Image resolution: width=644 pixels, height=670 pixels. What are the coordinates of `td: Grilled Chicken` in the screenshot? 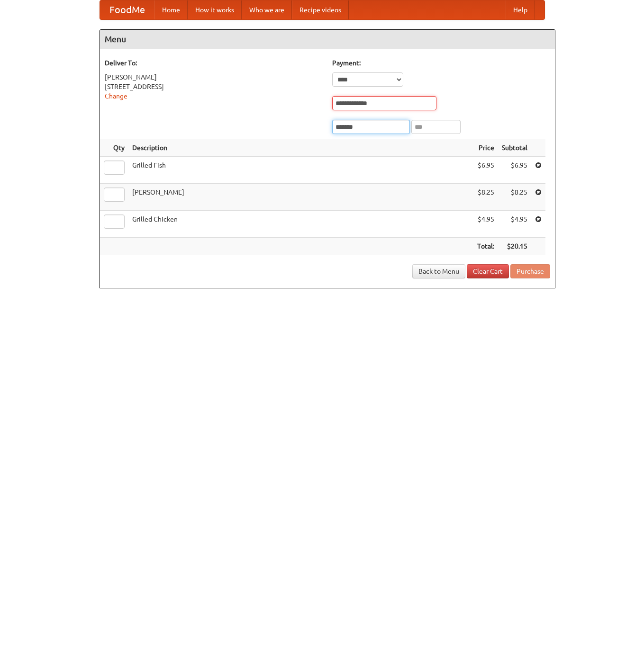 It's located at (301, 224).